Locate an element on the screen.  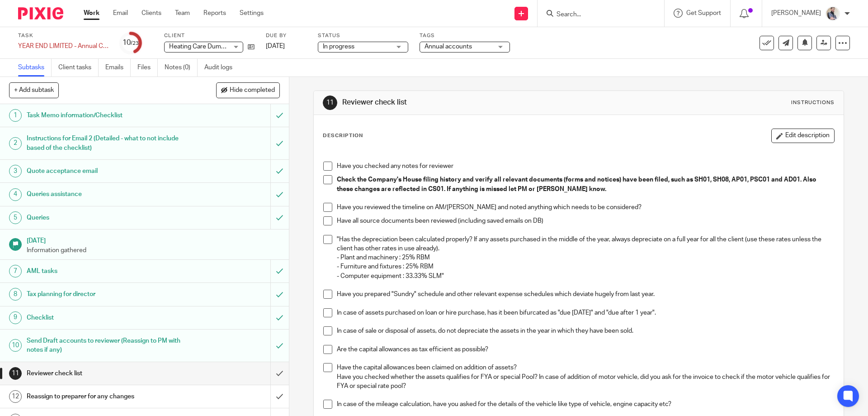
h1: Send Draft accounts to reviewer (Reassign to PM with notes if any) is located at coordinates (105, 345).